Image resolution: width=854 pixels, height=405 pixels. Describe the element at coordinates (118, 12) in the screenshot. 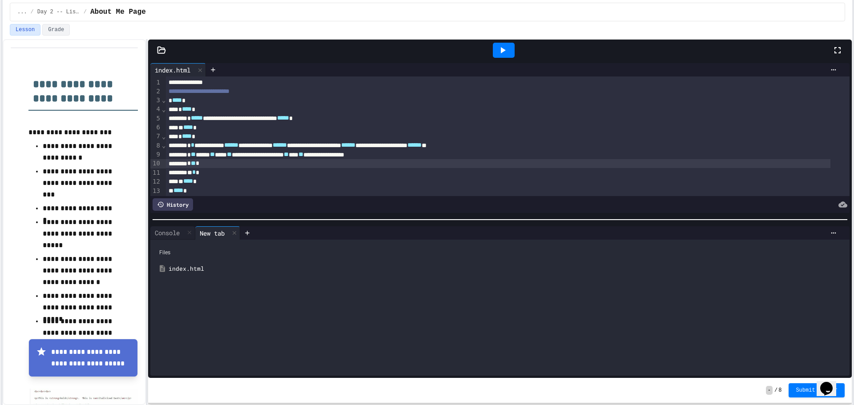

I see `span: About Me Page` at that location.